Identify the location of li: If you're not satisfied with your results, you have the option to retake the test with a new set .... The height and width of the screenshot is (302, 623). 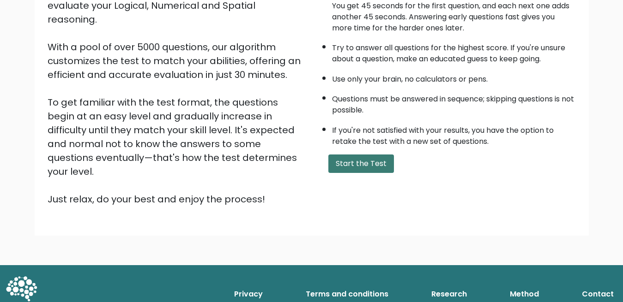
(454, 134).